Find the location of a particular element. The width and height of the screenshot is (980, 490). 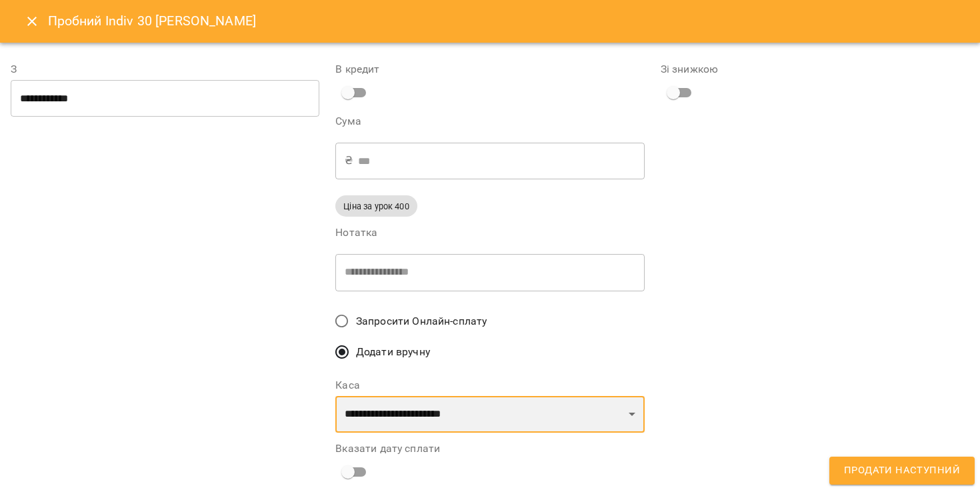

label: Нотатка is located at coordinates (489, 232).